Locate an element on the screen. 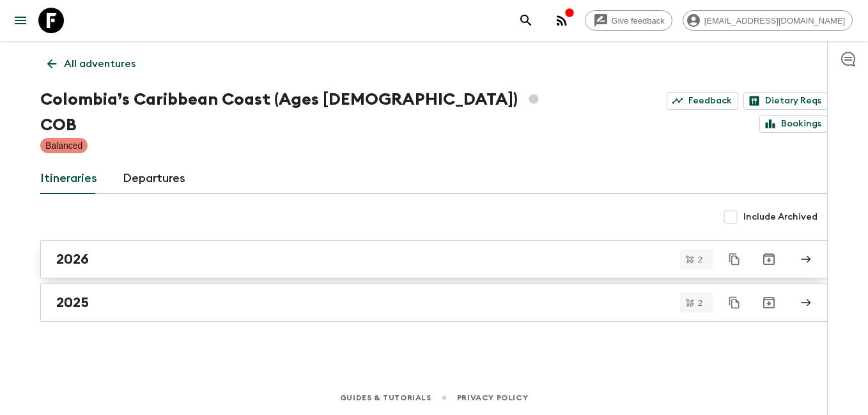 The height and width of the screenshot is (415, 868). a: Itineraries is located at coordinates (69, 179).